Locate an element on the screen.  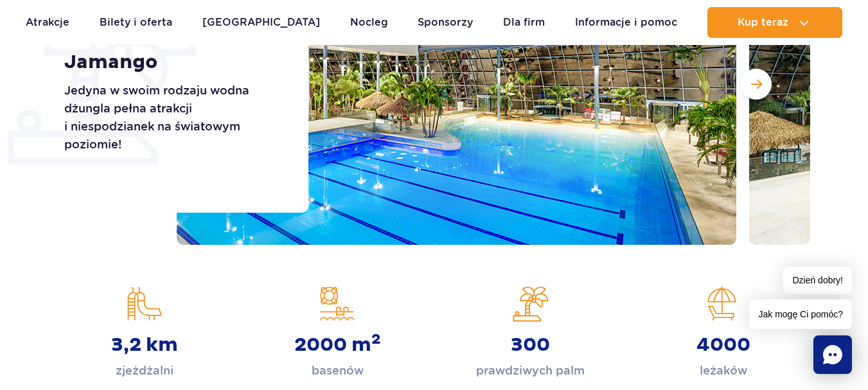
sup: 2 is located at coordinates (376, 339).